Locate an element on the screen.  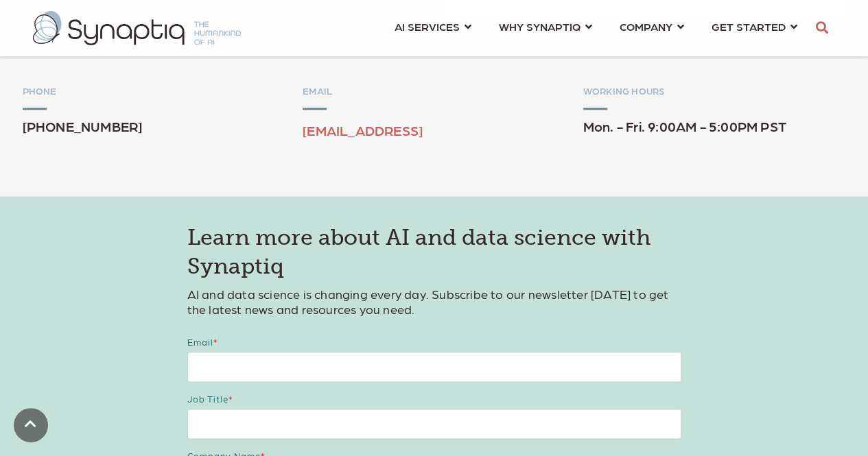
img: synaptiq logo-2 is located at coordinates (137, 28).